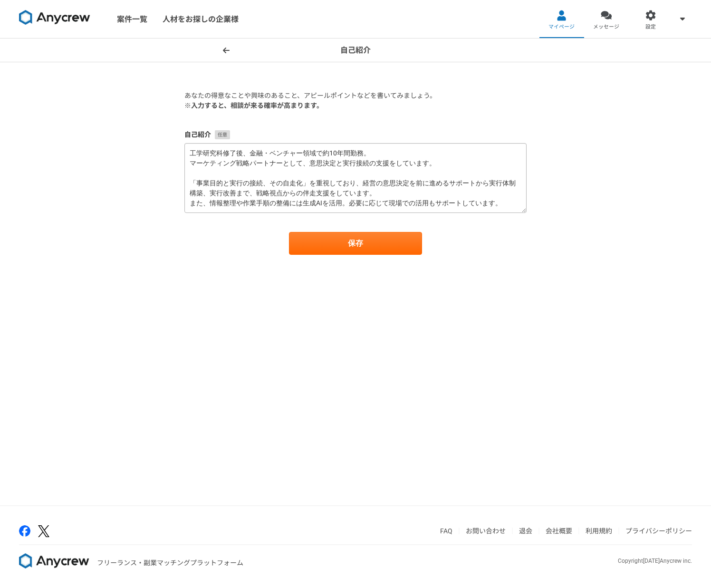 Image resolution: width=711 pixels, height=588 pixels. What do you see at coordinates (659, 531) in the screenshot?
I see `a: プライバシーポリシー` at bounding box center [659, 531].